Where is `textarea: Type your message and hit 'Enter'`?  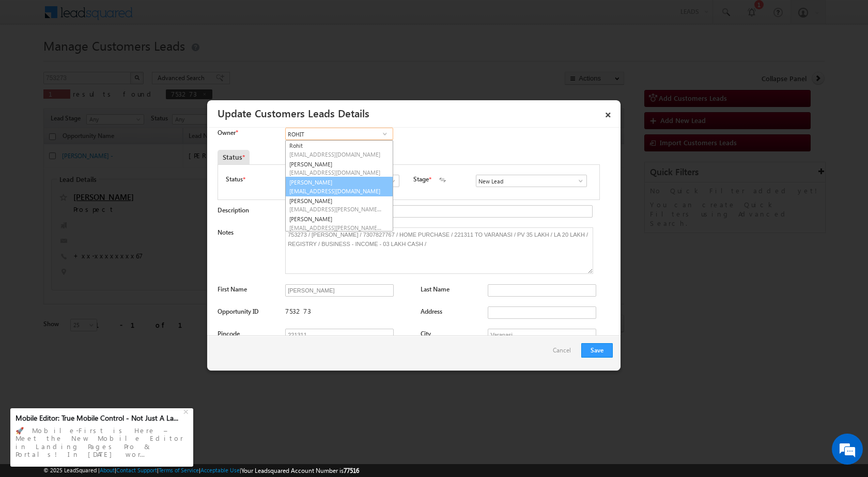 textarea: Type your message and hit 'Enter' is located at coordinates (101, 202).